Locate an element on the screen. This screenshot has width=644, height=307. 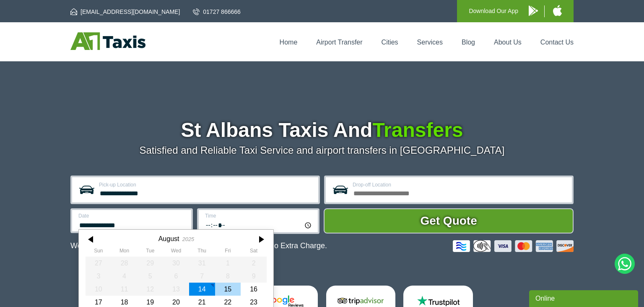
img: A1 Taxis Android App is located at coordinates (533, 10).